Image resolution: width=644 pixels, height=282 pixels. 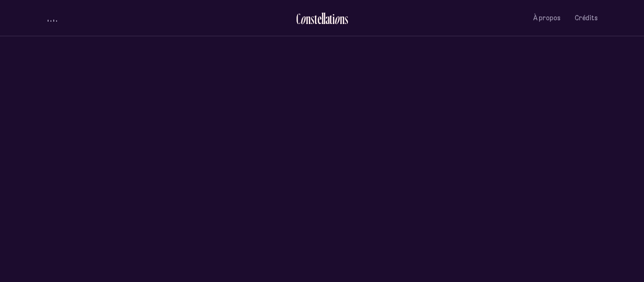 What do you see at coordinates (333, 18) in the screenshot?
I see `div: i` at bounding box center [333, 18].